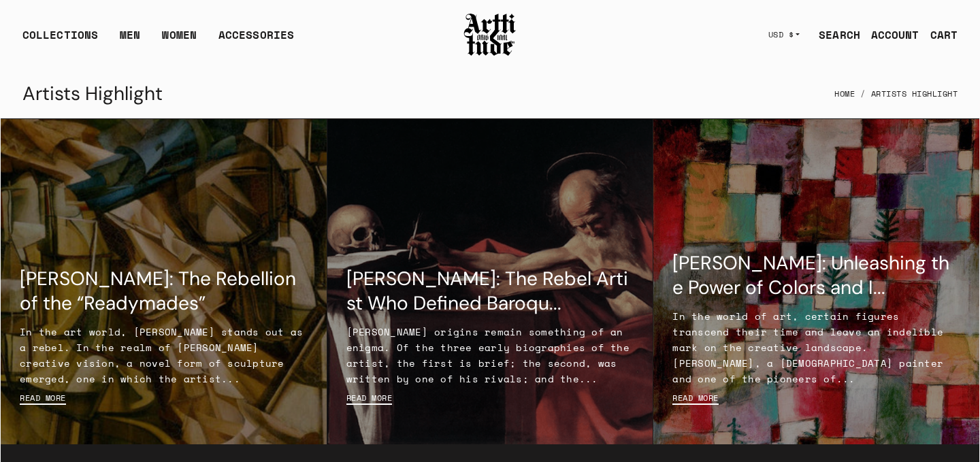 Image resolution: width=980 pixels, height=462 pixels. I want to click on a: Read more Marcel Duchamp: The Rebellion of the “Readymades”, so click(43, 398).